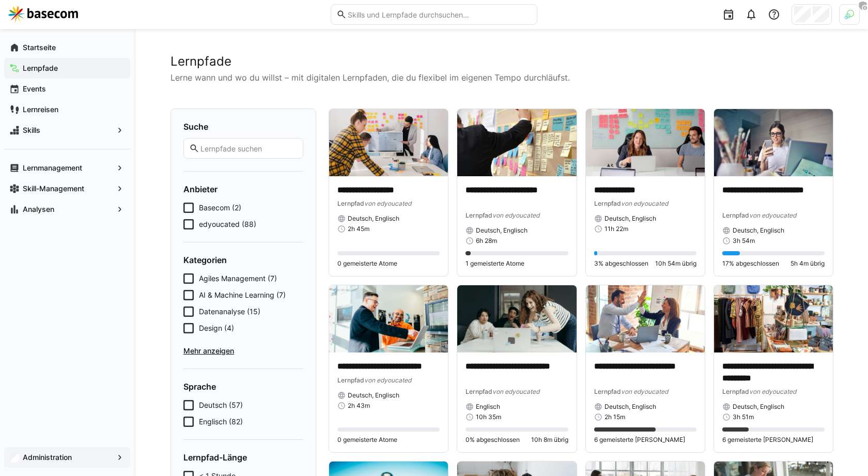 The height and width of the screenshot is (476, 868). Describe the element at coordinates (244, 127) in the screenshot. I see `h4: Suche` at that location.